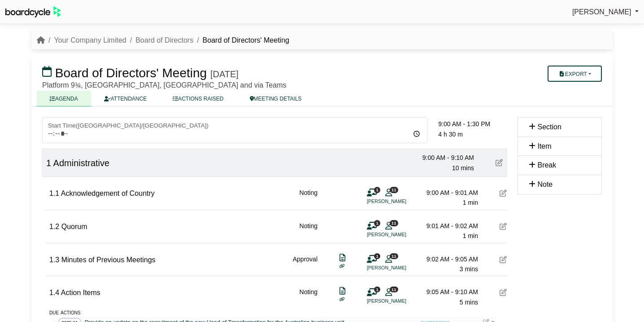 This screenshot has width=644, height=322. What do you see at coordinates (108, 259) in the screenshot?
I see `span: Minutes of Previous Meetings` at bounding box center [108, 259].